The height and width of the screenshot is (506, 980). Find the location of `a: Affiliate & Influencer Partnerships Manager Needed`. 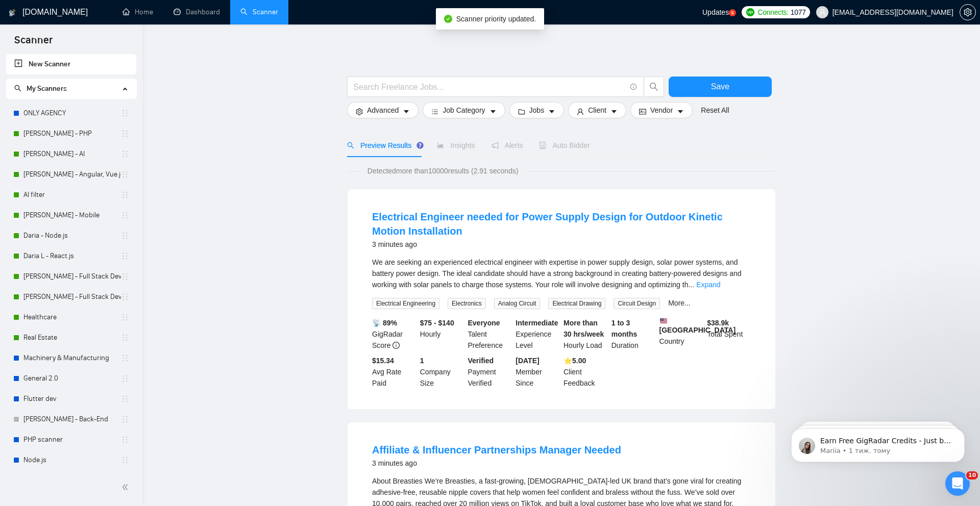

a: Affiliate & Influencer Partnerships Manager Needed is located at coordinates (496, 450).